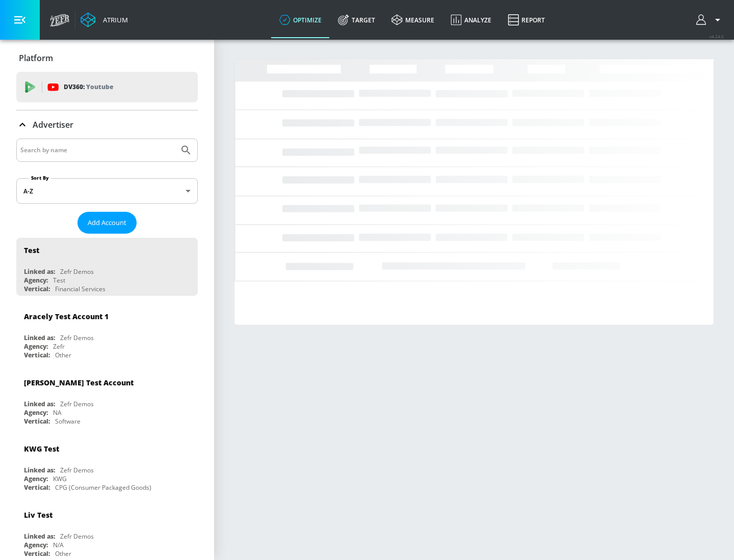 Image resolution: width=734 pixels, height=560 pixels. What do you see at coordinates (80, 289) in the screenshot?
I see `div: Financial Services` at bounding box center [80, 289].